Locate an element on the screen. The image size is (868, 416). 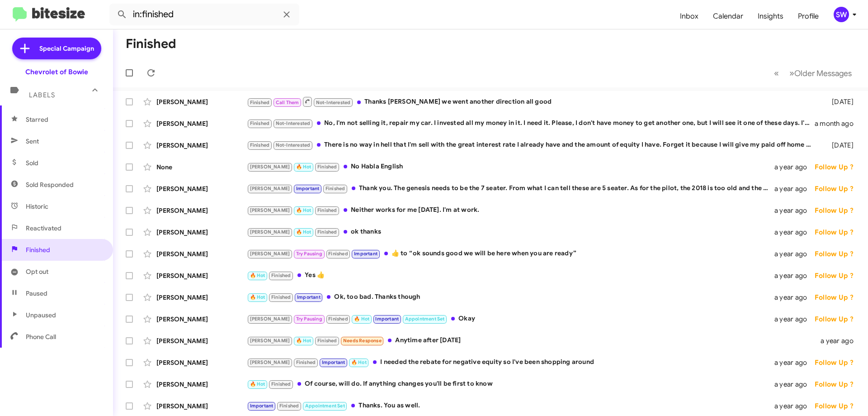
input: Search is located at coordinates (204, 14).